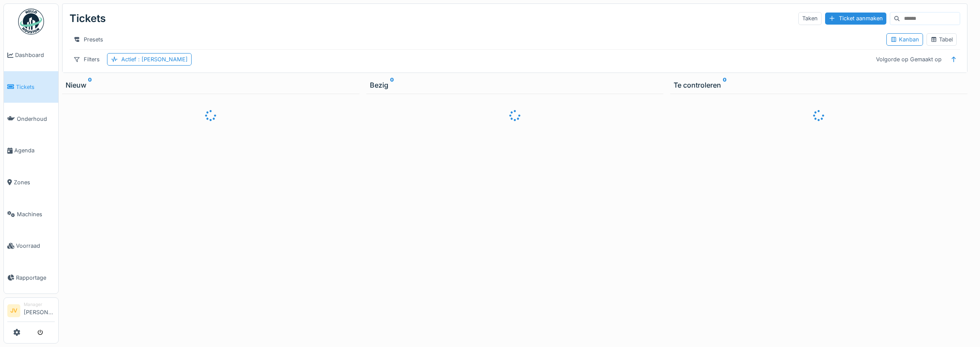  Describe the element at coordinates (35, 246) in the screenshot. I see `span: Voorraad` at that location.